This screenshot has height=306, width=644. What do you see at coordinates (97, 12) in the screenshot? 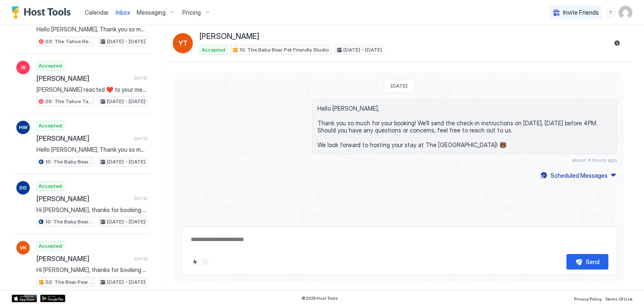
I see `a: Calendar` at bounding box center [97, 12].